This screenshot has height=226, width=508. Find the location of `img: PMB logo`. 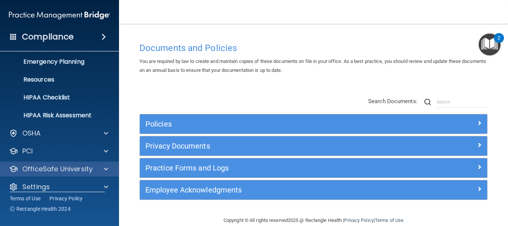

img: PMB logo is located at coordinates (59, 15).